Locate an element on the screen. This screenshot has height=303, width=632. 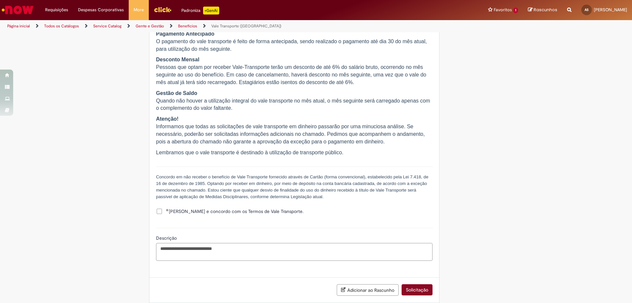
strong: Desconto Mensal is located at coordinates (178, 59).